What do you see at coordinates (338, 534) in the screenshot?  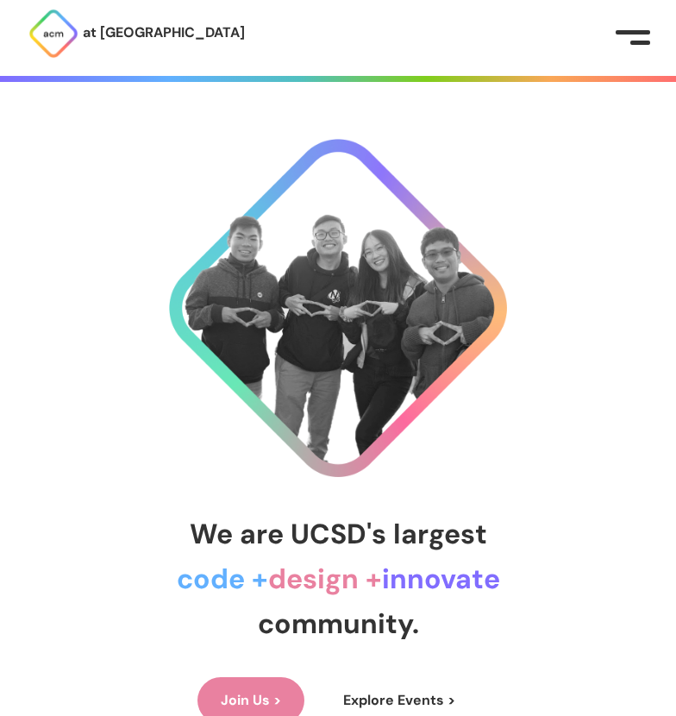 I see `span: We are UCSD's largest` at bounding box center [338, 534].